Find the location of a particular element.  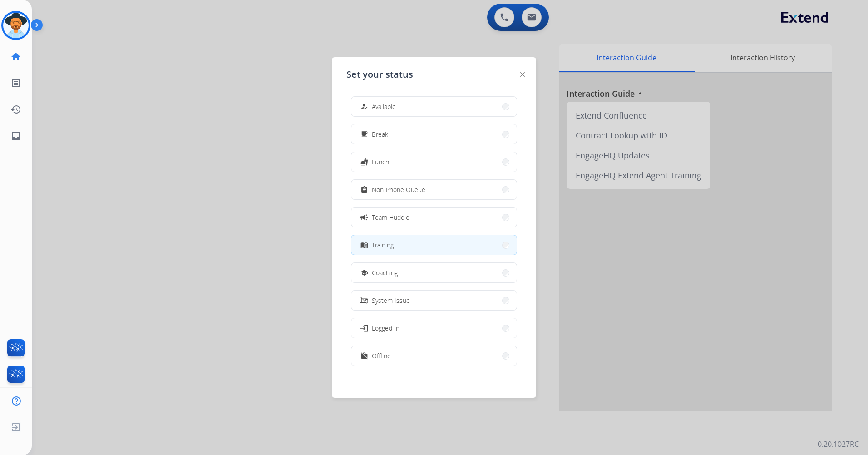

mat-icon: history is located at coordinates (16, 109).